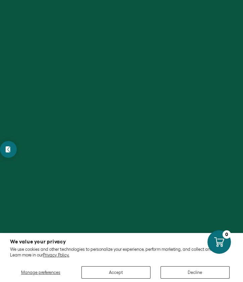 Image resolution: width=243 pixels, height=282 pixels. Describe the element at coordinates (116, 272) in the screenshot. I see `button: Accept` at that location.